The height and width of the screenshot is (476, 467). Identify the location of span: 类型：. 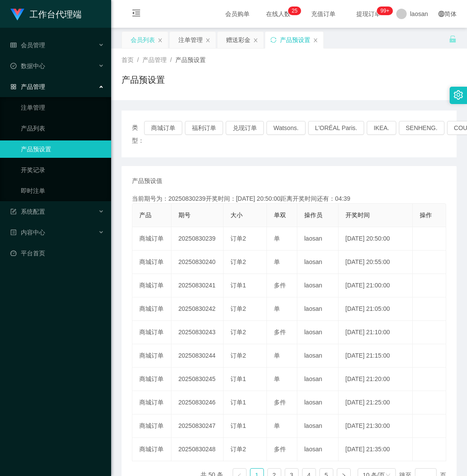
(138, 134).